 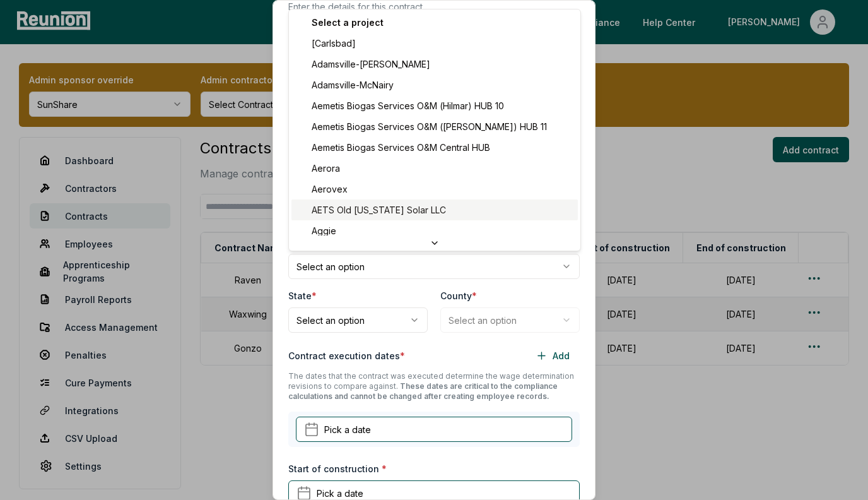 What do you see at coordinates (326, 168) in the screenshot?
I see `span: Aerora` at bounding box center [326, 168].